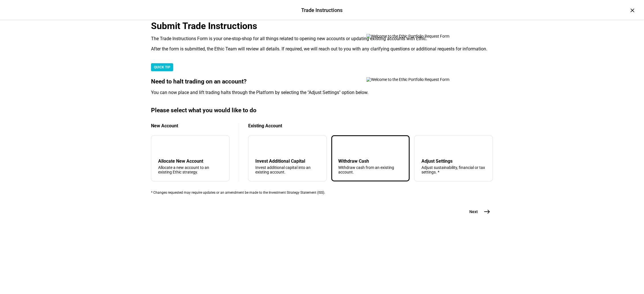 The image size is (644, 294). I want to click on div: Invest Additional Capital, so click(288, 161).